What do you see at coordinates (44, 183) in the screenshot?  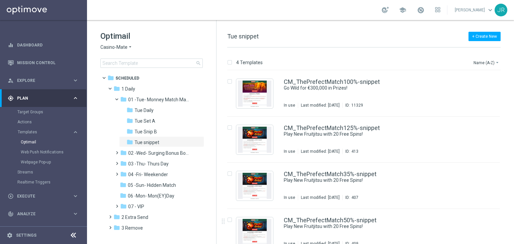 I see `a: Realtime Triggers` at bounding box center [44, 183].